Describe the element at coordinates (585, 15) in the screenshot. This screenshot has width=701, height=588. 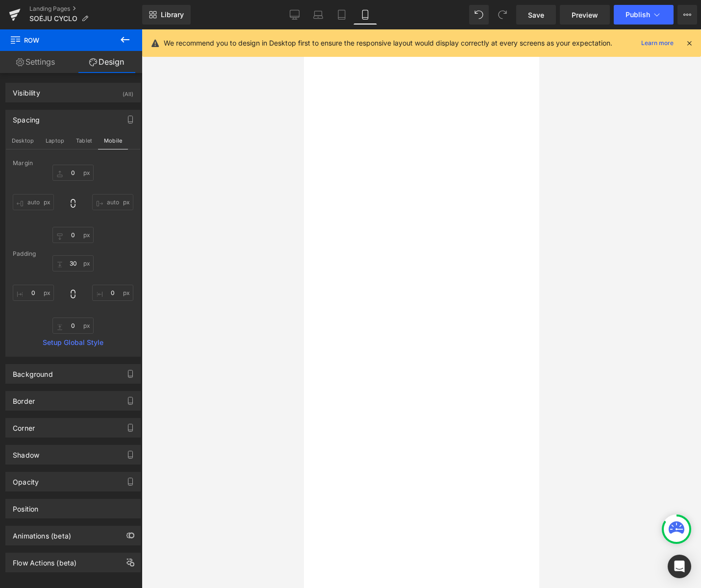
I see `span: Preview` at that location.